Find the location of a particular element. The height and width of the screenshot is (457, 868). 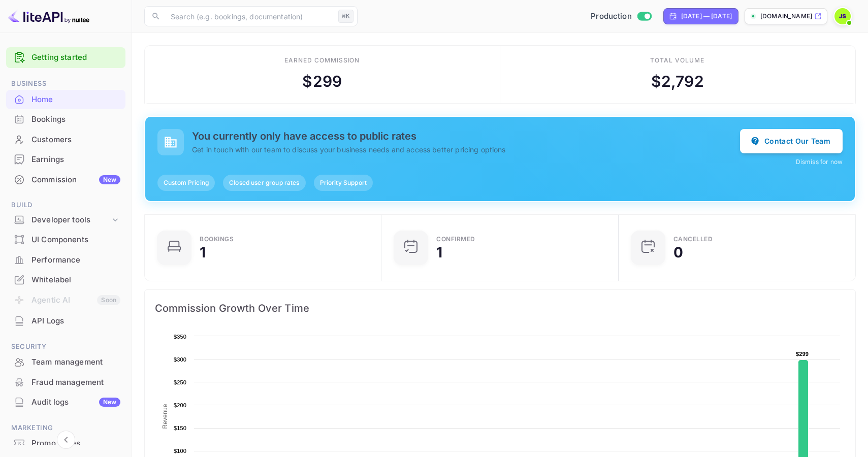

text: $299 is located at coordinates (802, 354).